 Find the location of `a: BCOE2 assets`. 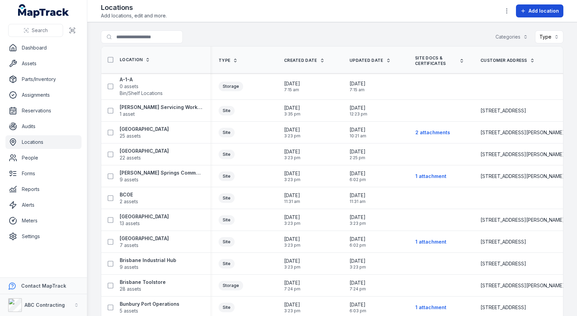

a: BCOE2 assets is located at coordinates (129, 198).